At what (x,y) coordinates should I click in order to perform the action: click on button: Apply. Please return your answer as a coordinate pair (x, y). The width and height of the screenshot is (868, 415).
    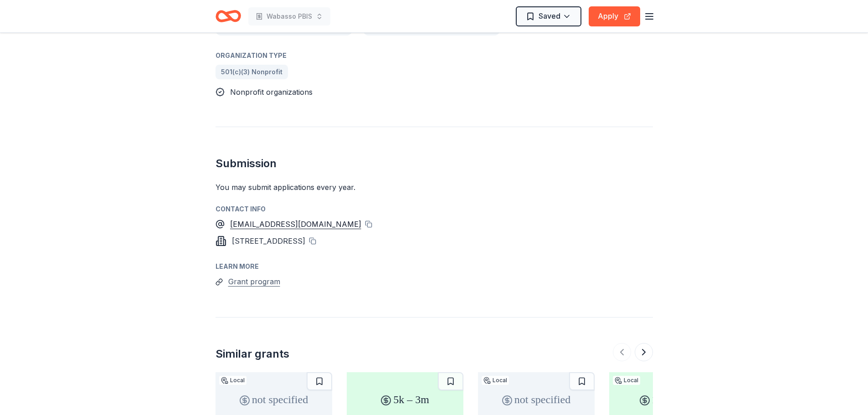
    Looking at the image, I should click on (614, 17).